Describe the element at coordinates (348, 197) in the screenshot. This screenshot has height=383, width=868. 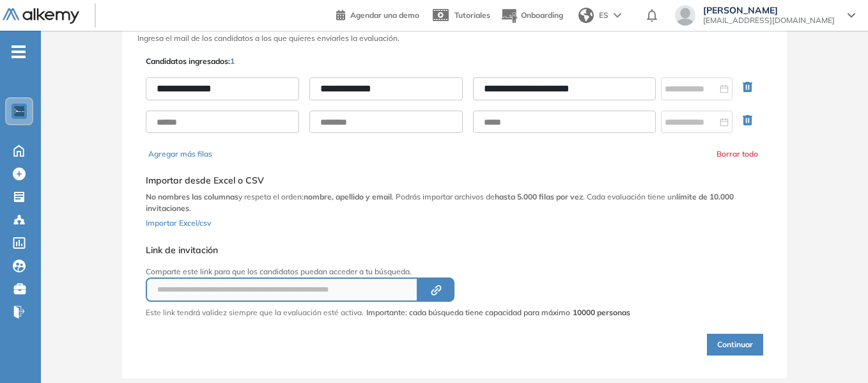
I see `b: nombre, apellido y email` at that location.